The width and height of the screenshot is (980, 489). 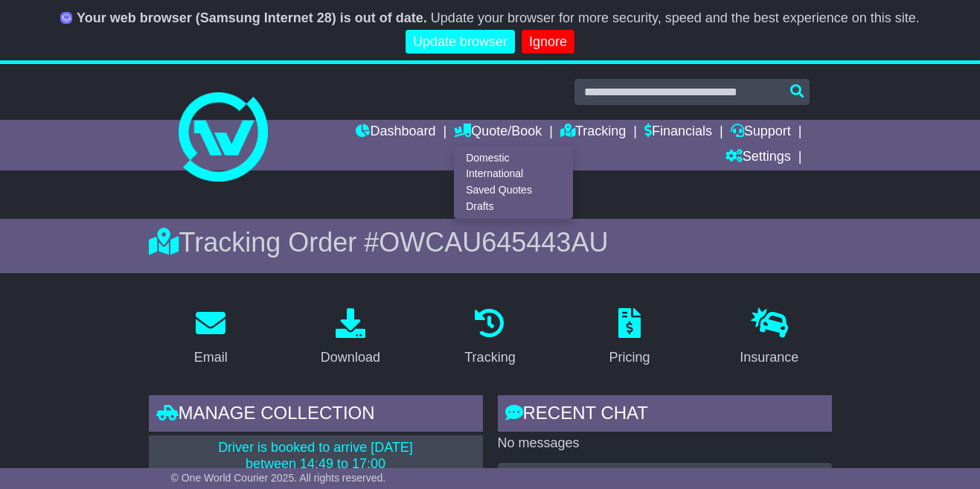 I want to click on a: Download, so click(x=351, y=338).